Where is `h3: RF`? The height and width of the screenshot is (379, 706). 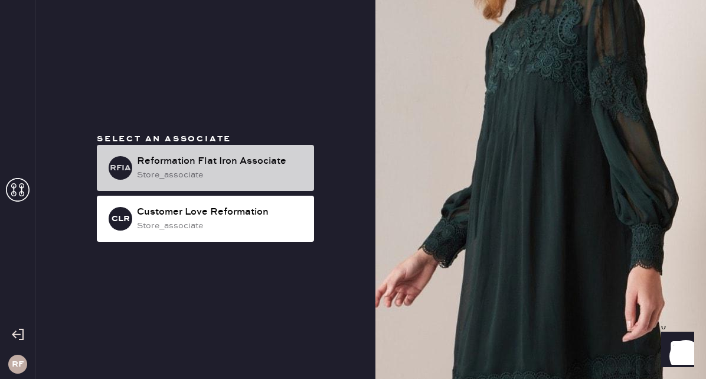 h3: RF is located at coordinates (18, 364).